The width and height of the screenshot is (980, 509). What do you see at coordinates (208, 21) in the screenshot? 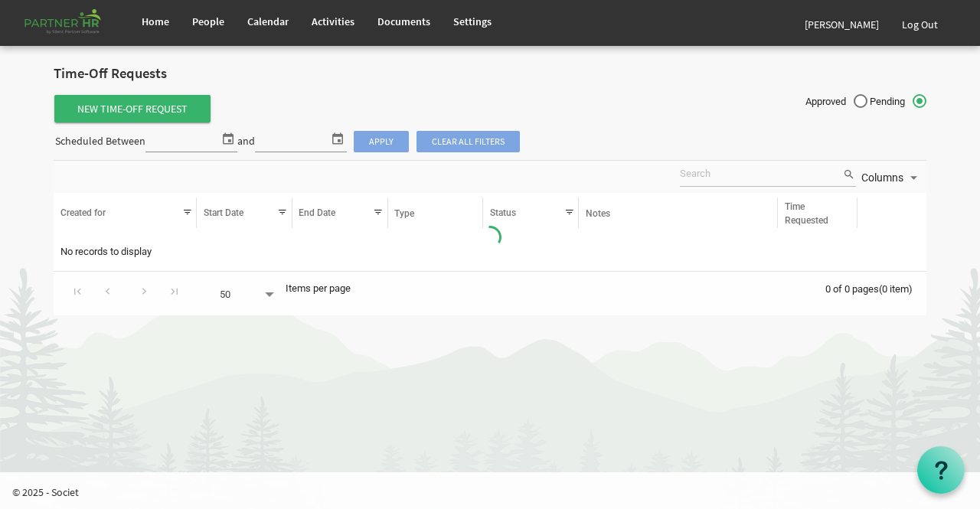
I see `span: People` at bounding box center [208, 21].